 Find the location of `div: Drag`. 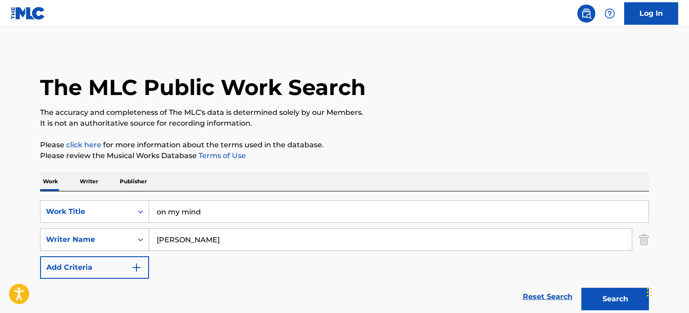

div: Drag is located at coordinates (650, 292).